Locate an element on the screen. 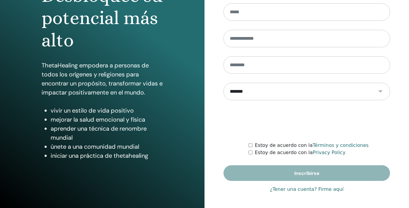  li: mejorar la salud emocional y física is located at coordinates (107, 119).